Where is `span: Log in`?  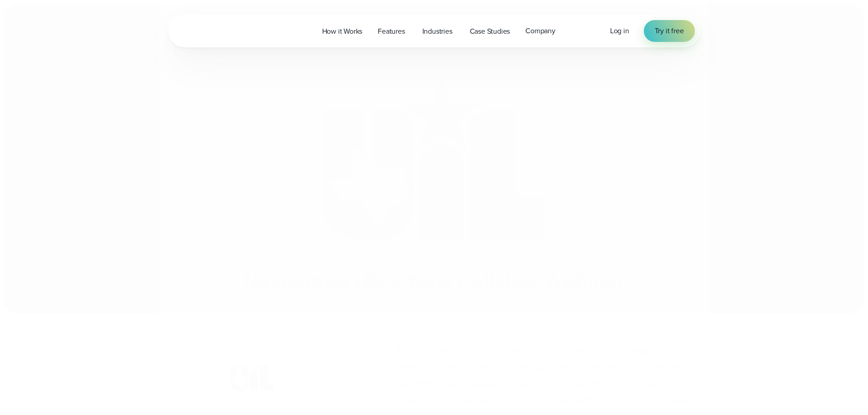 span: Log in is located at coordinates (620, 31).